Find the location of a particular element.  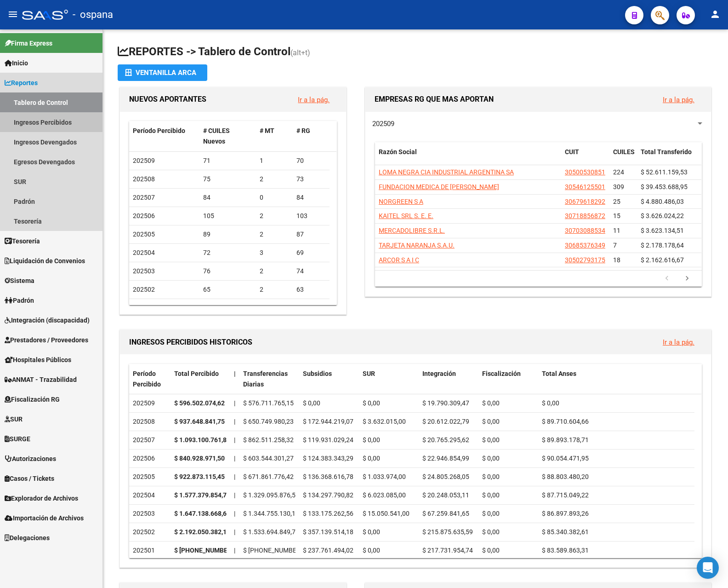

strong: $ 1.577.379.854,72 is located at coordinates (202, 495).